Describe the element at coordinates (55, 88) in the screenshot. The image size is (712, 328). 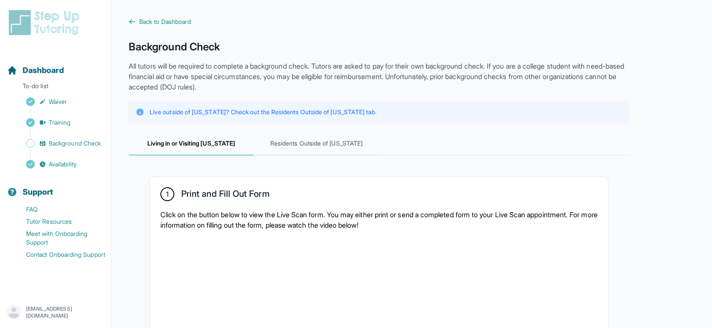
I see `p: To-do list` at that location.